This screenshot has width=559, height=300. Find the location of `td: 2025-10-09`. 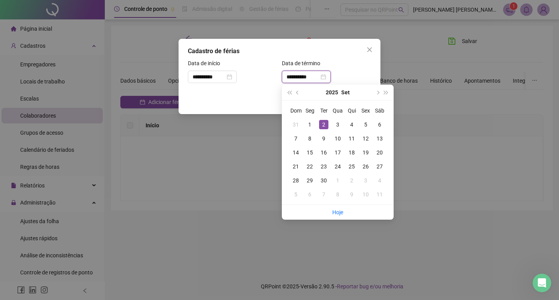

td: 2025-10-09 is located at coordinates (352, 194).